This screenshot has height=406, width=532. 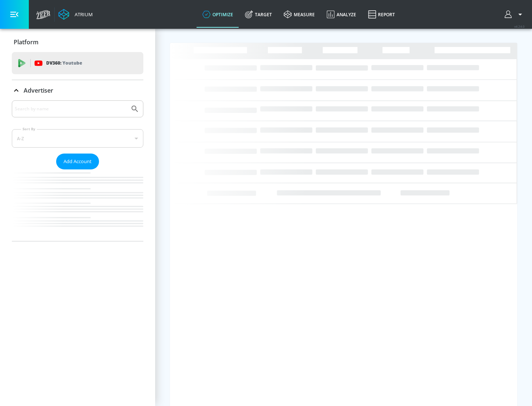 What do you see at coordinates (382, 14) in the screenshot?
I see `a: Report` at bounding box center [382, 14].